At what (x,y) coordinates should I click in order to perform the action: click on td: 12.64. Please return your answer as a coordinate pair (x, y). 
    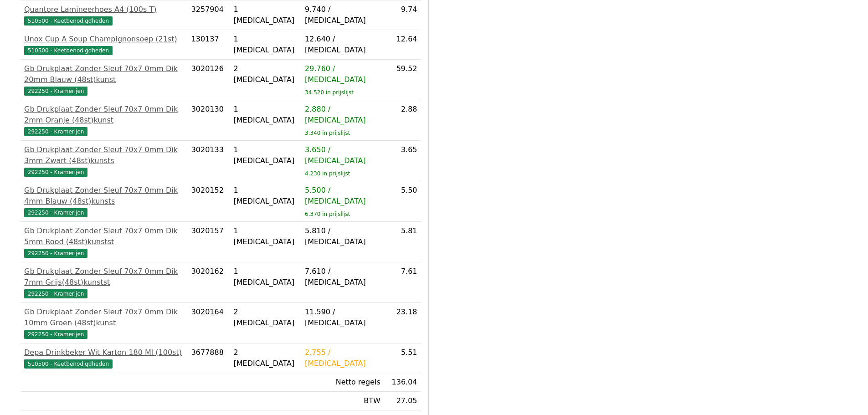
    Looking at the image, I should click on (402, 45).